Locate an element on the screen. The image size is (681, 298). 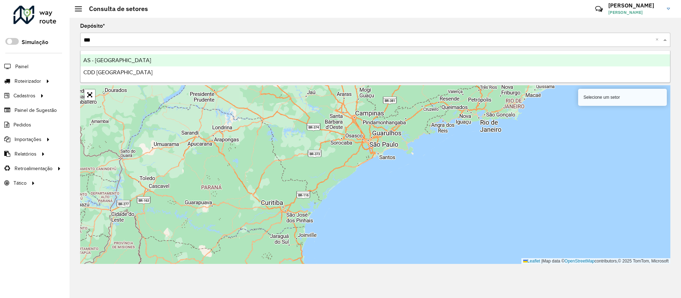
div: Selecione um setor is located at coordinates (623, 97).